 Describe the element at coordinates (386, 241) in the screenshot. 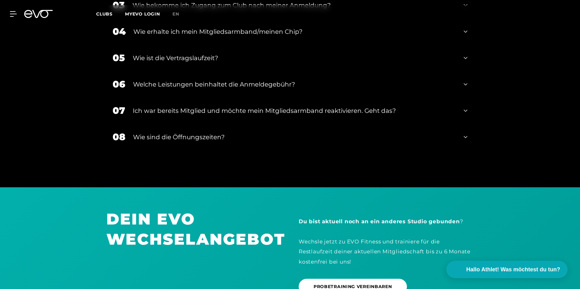

I see `div: ? Wechsle jetzt zu EVO Fitness und trainiere für die Restlaufzeit deiner aktuellen Mitgliedschaft...` at that location.